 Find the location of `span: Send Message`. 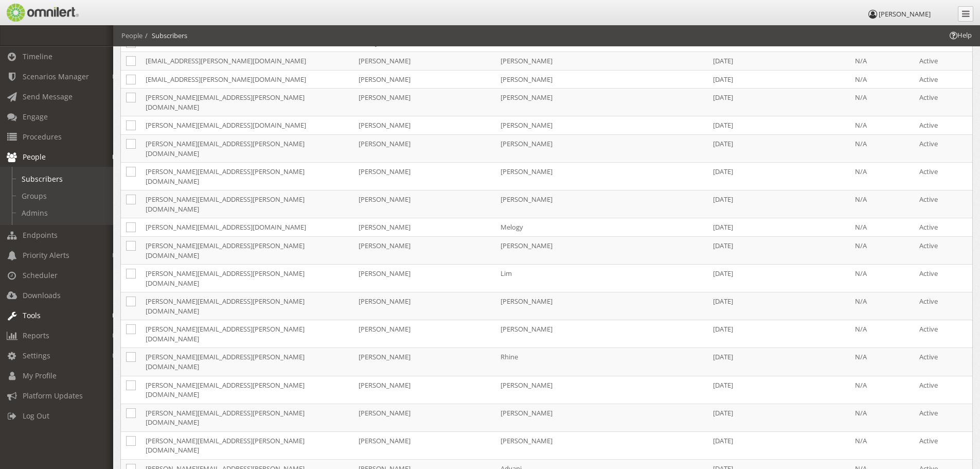

span: Send Message is located at coordinates (47, 96).